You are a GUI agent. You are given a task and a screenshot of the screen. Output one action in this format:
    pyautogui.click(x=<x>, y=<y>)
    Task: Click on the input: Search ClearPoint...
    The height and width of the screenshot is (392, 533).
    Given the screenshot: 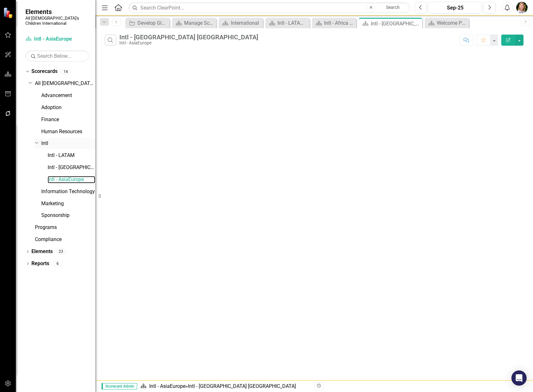 What is the action you would take?
    pyautogui.click(x=269, y=7)
    